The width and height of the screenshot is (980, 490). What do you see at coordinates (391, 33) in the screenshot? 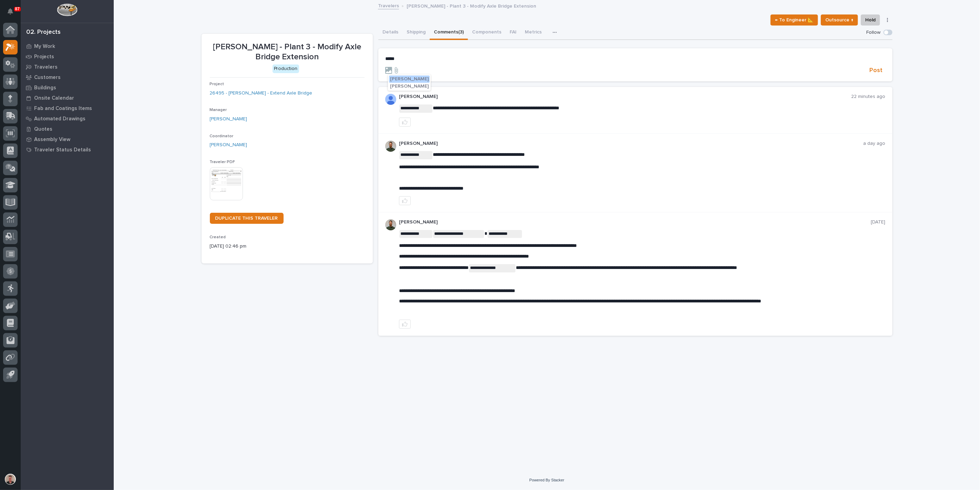
I see `button: Details` at bounding box center [391, 33].